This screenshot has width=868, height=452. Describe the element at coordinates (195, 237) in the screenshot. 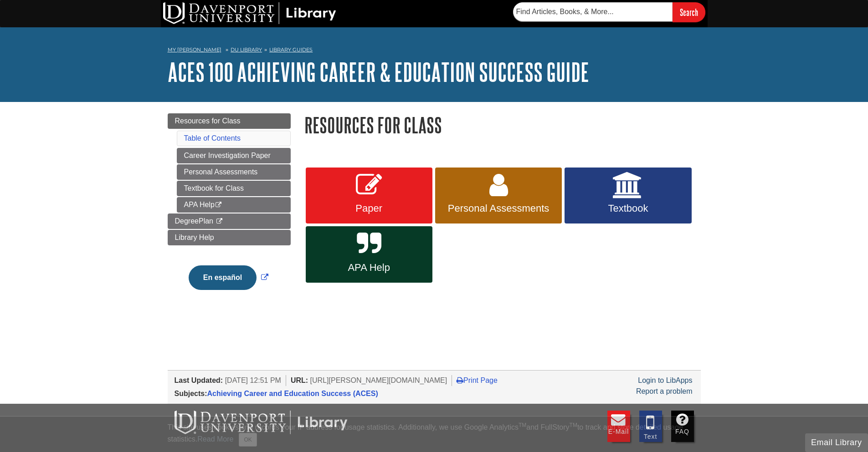

I see `span: Library Help` at that location.